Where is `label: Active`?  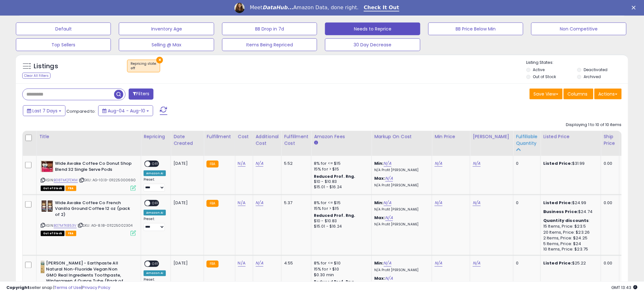
label: Active is located at coordinates (539, 69).